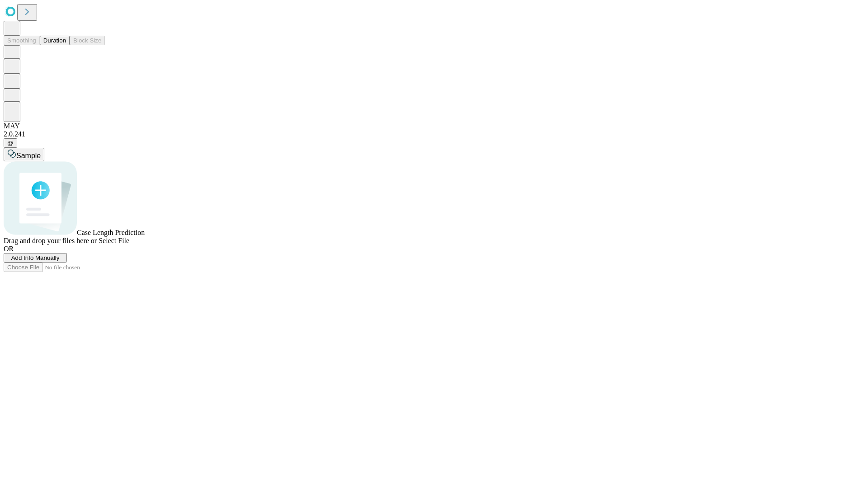 The height and width of the screenshot is (488, 868). I want to click on span: Drag and drop your files here or, so click(50, 241).